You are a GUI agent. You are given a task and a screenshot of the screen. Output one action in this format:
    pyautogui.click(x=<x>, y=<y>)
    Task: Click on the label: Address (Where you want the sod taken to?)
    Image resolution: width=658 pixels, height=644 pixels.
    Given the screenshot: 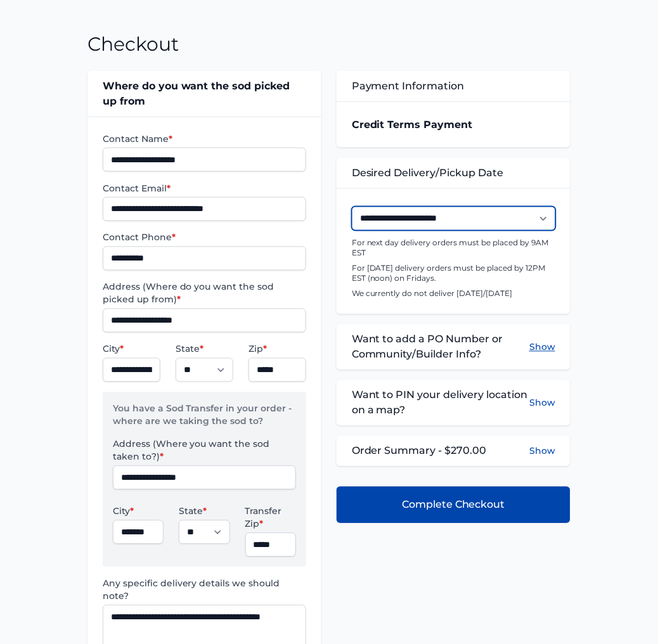 What is the action you would take?
    pyautogui.click(x=204, y=451)
    